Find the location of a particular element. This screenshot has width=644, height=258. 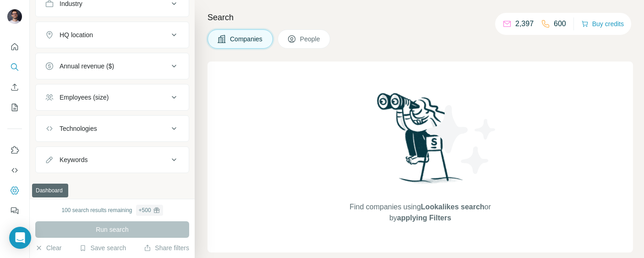

div: 100 search results remaining is located at coordinates (111, 210).